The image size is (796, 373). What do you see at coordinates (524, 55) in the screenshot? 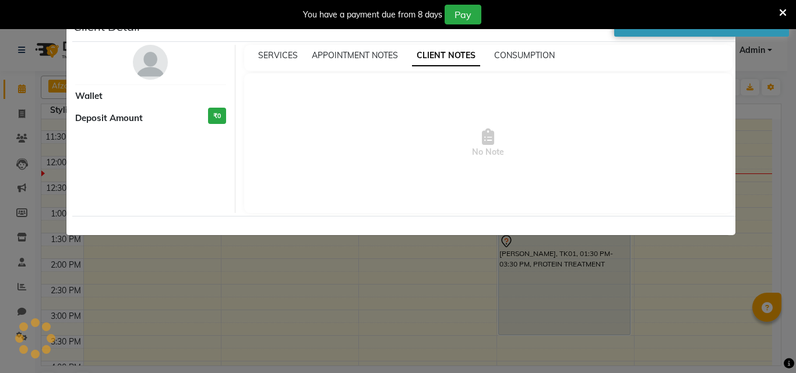
I see `span: CONSUMPTION` at bounding box center [524, 55].